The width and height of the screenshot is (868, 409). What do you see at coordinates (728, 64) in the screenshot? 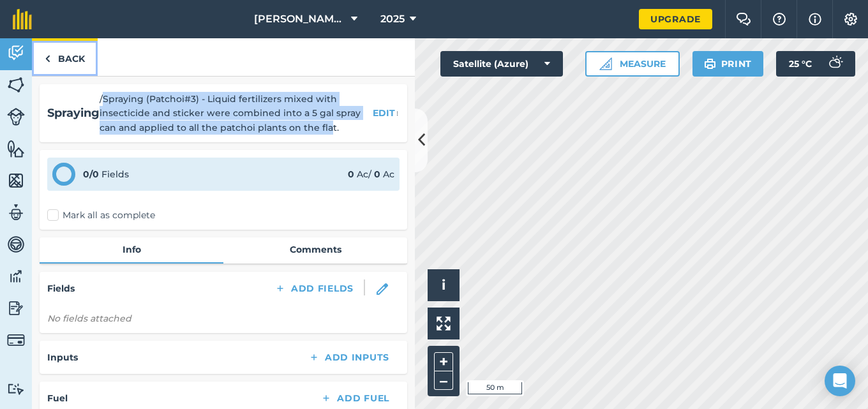
I see `button: Print` at bounding box center [728, 64].